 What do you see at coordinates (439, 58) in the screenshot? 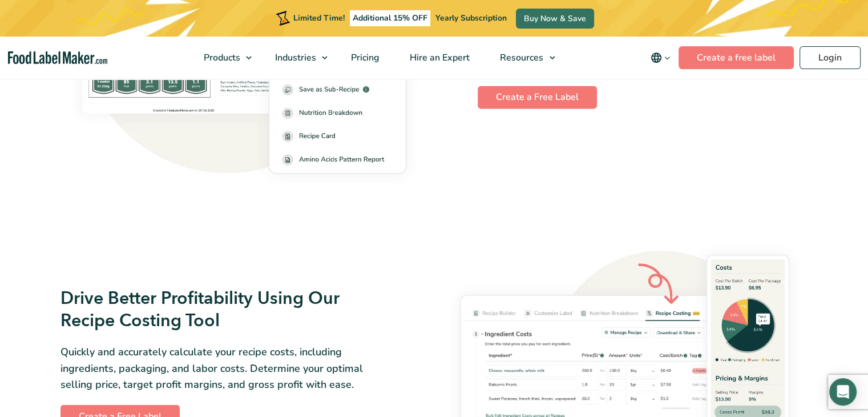
I see `a: Hire an Expert` at bounding box center [439, 58].